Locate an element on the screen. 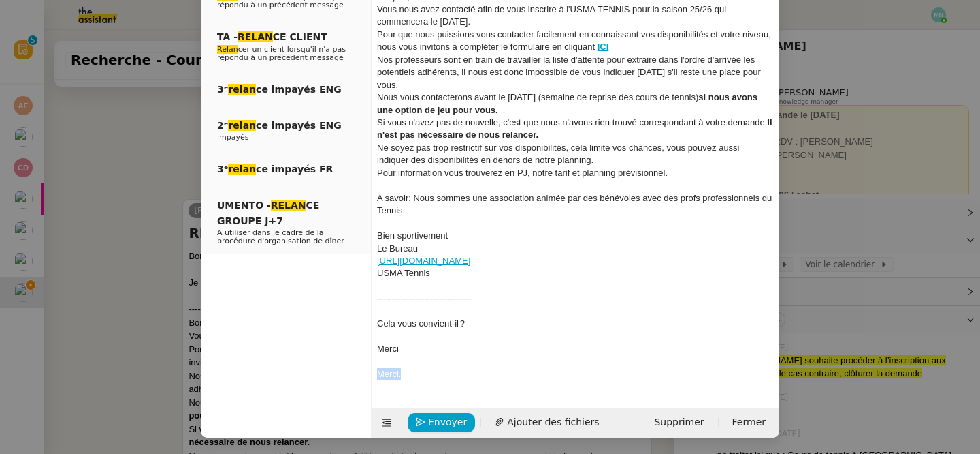  div: Pour que nous puissions vous contacter facilement en connaissant vos disponibilités et votre nive... is located at coordinates (575, 41).